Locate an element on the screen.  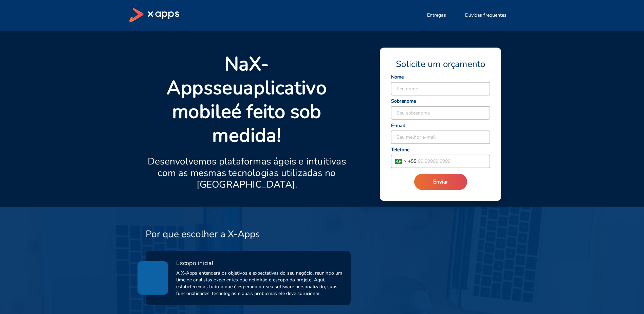
span: Escopo inicial is located at coordinates (195, 263).